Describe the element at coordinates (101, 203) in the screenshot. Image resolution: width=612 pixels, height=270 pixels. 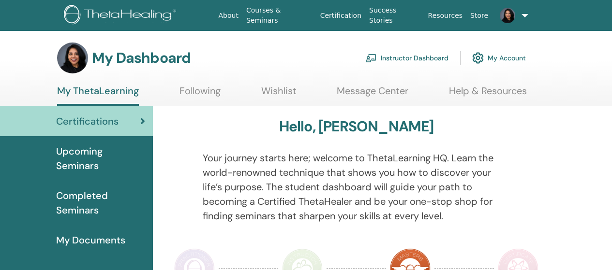
I see `span: Completed Seminars` at that location.